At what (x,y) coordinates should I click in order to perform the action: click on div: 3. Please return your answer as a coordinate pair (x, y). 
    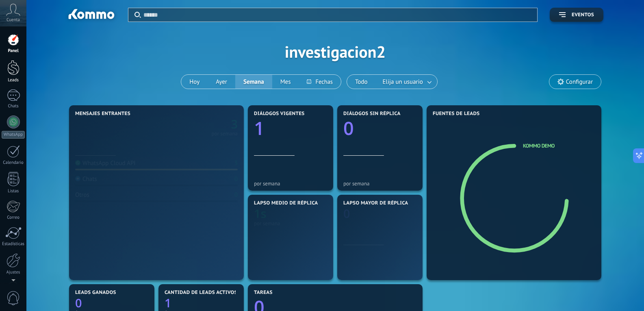
    Looking at the image, I should click on (236, 163).